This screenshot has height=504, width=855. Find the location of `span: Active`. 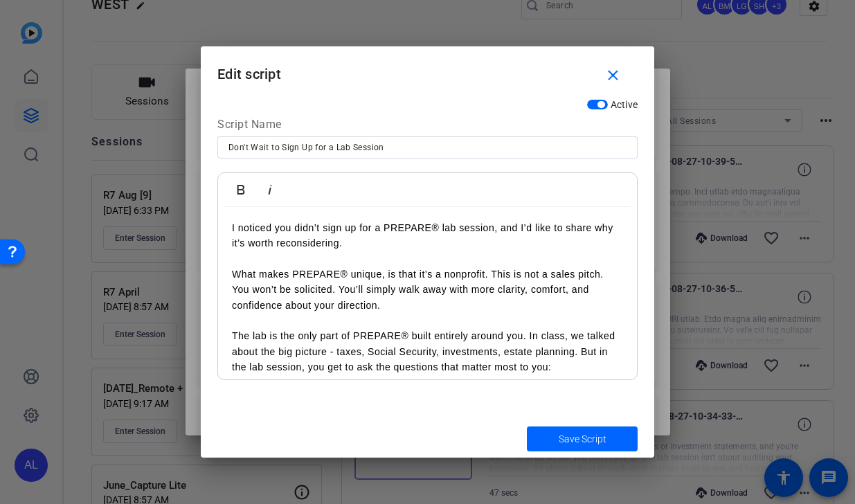

span: Active is located at coordinates (624, 105).